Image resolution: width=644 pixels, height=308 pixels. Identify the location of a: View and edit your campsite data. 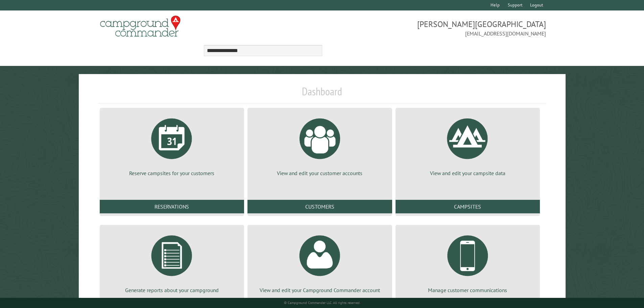
(468, 145).